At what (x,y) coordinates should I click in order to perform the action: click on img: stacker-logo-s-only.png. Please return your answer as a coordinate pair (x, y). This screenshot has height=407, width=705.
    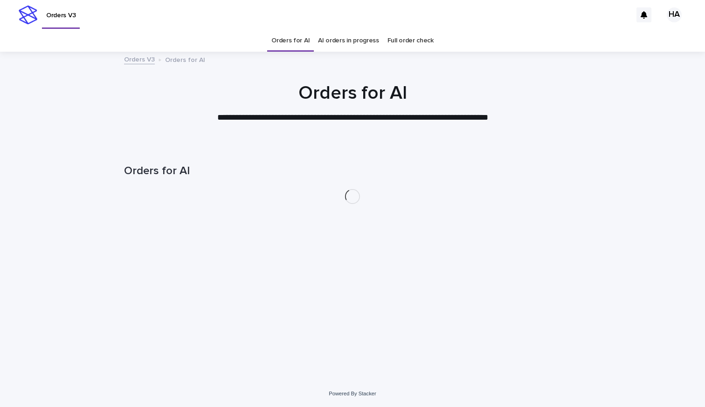
    Looking at the image, I should click on (28, 15).